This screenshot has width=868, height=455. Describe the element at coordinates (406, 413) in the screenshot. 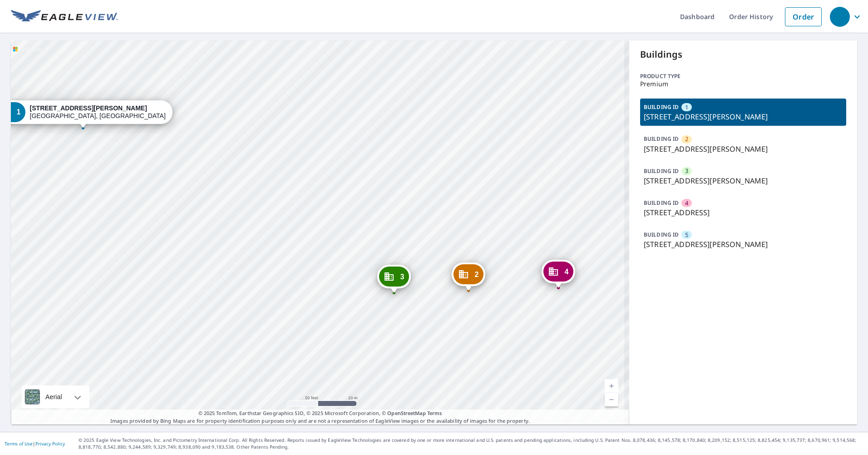

I see `a: OpenStreetMap` at that location.